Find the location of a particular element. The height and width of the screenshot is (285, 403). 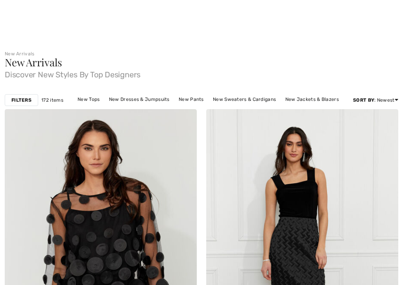

a: New Skirts is located at coordinates (185, 110).